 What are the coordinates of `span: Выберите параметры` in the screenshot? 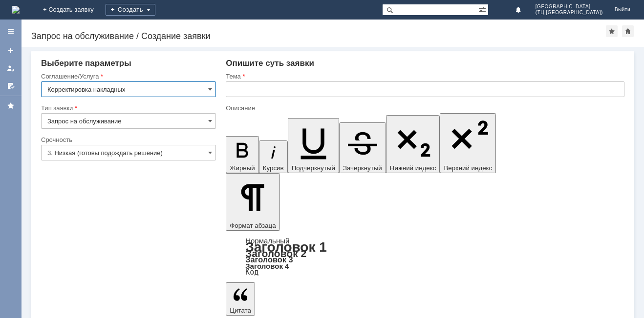 It's located at (86, 63).